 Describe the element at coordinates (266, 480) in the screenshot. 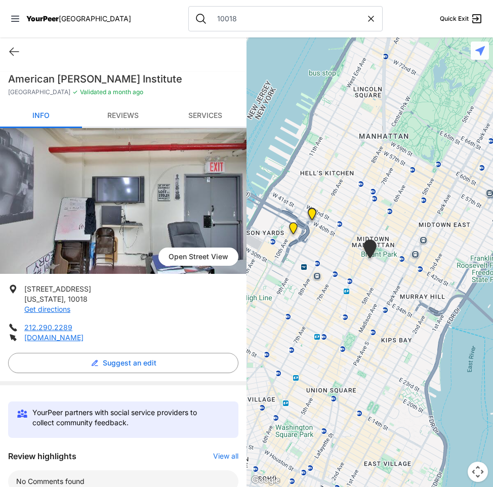

I see `a: Open this area in Google Maps (opens a new window)` at that location.